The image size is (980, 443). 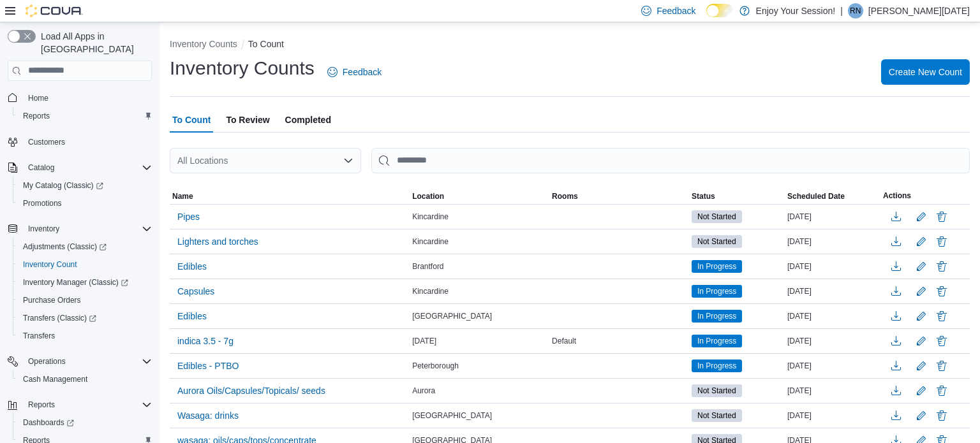 What do you see at coordinates (196, 292) in the screenshot?
I see `span: Capsules` at bounding box center [196, 292].